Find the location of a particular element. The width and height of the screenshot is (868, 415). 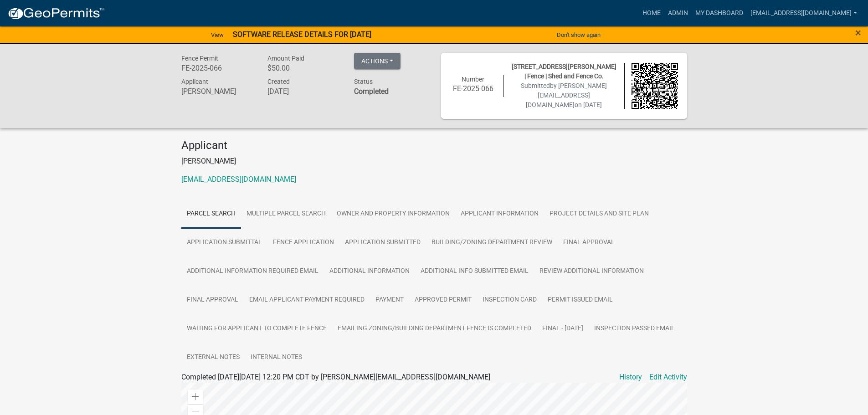

a: Home is located at coordinates (651, 13).